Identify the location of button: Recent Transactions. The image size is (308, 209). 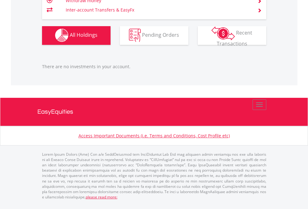
(232, 36).